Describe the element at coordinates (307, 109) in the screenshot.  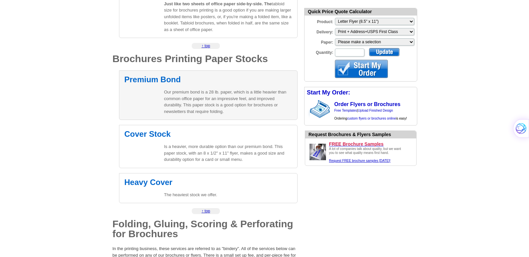
I see `img: background image for brochures and flyers arrow` at that location.